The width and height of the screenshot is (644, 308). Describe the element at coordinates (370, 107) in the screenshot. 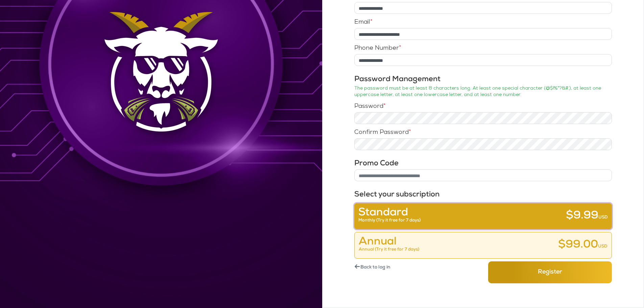

I see `label: Password` at that location.